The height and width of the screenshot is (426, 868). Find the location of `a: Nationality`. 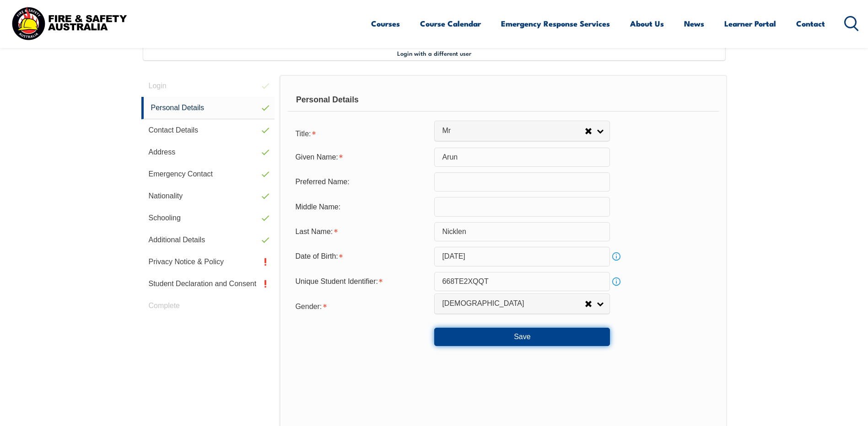

a: Nationality is located at coordinates (208, 196).